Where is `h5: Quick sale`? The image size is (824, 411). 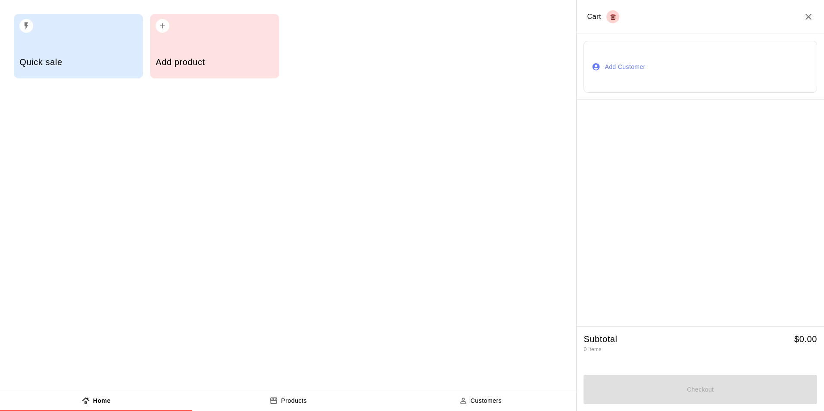 h5: Quick sale is located at coordinates (78, 62).